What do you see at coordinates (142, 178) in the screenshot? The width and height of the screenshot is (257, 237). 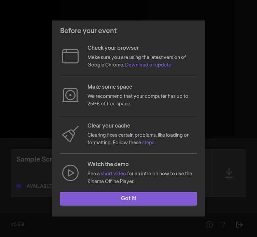 I see `p: See a for an intro on how to use the Kinema Offline Player.` at bounding box center [142, 178].